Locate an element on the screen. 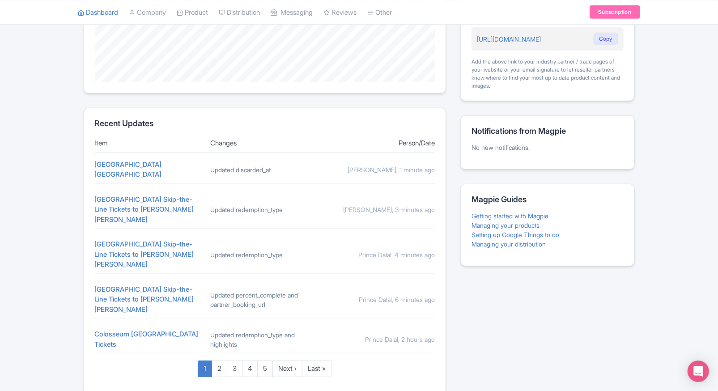 Image resolution: width=718 pixels, height=391 pixels. a: Managing your products is located at coordinates (506, 225).